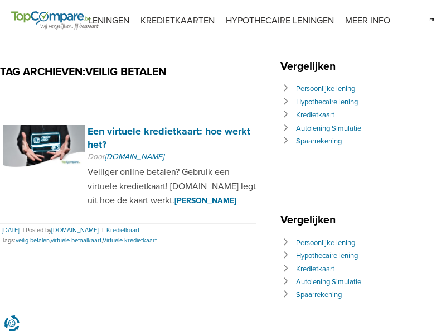 The width and height of the screenshot is (446, 335). What do you see at coordinates (172, 157) in the screenshot?
I see `p: Door` at bounding box center [172, 157].